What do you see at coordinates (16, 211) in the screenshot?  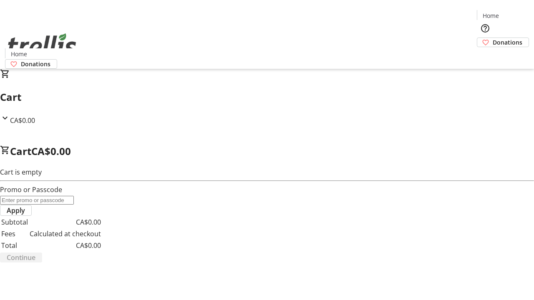 I see `span: Apply` at bounding box center [16, 211].